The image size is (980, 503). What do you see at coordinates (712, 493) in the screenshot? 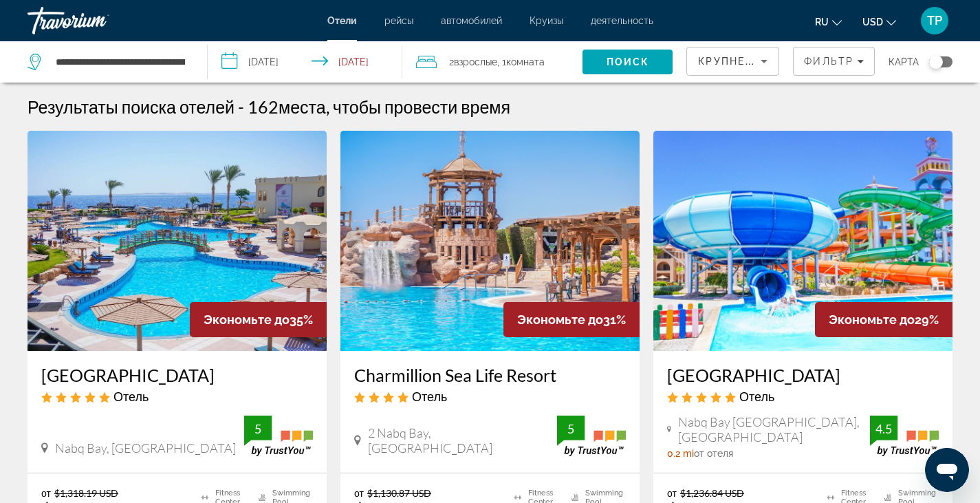
I see `del: $1,236.84 USD` at bounding box center [712, 493].